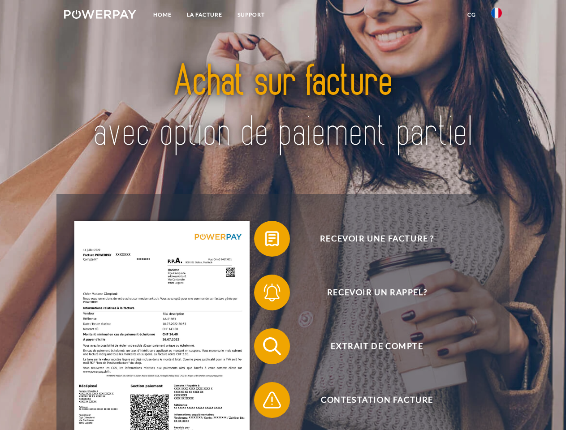 The height and width of the screenshot is (430, 566). I want to click on a: Contestation Facture, so click(370, 400).